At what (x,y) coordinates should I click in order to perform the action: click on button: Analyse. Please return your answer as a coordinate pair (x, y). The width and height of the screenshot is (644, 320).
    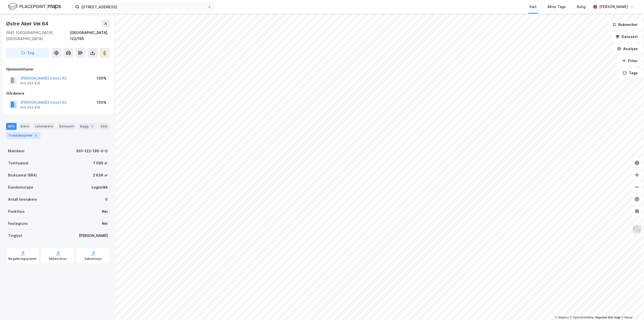
    Looking at the image, I should click on (627, 49).